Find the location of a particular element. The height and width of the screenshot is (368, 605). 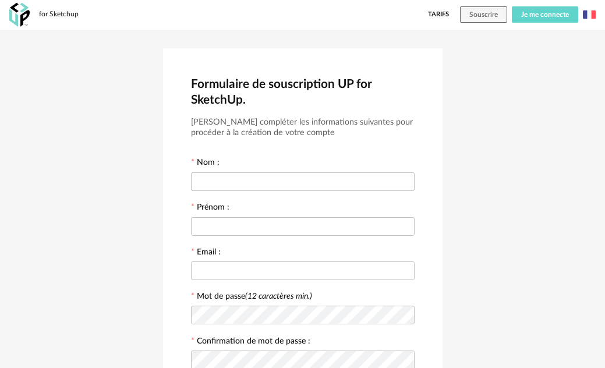

button: Souscrire is located at coordinates (483, 15).